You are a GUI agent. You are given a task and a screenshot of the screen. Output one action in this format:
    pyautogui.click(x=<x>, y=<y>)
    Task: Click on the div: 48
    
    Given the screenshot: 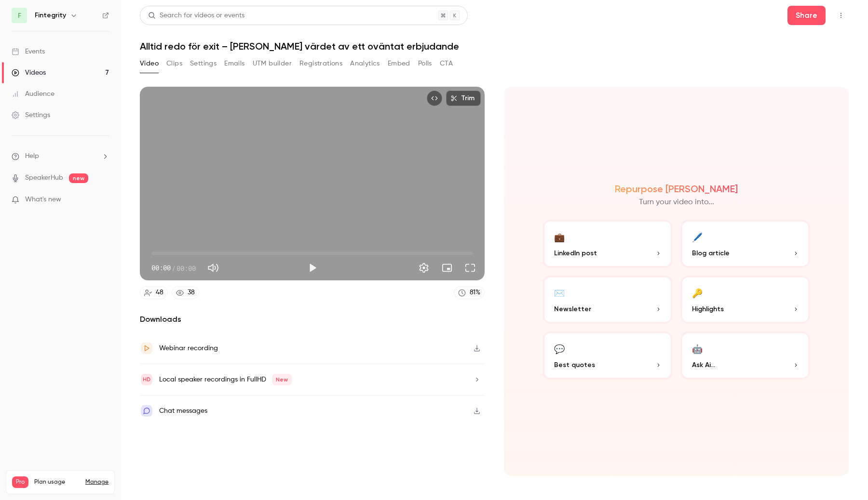 What is the action you would take?
    pyautogui.click(x=160, y=292)
    